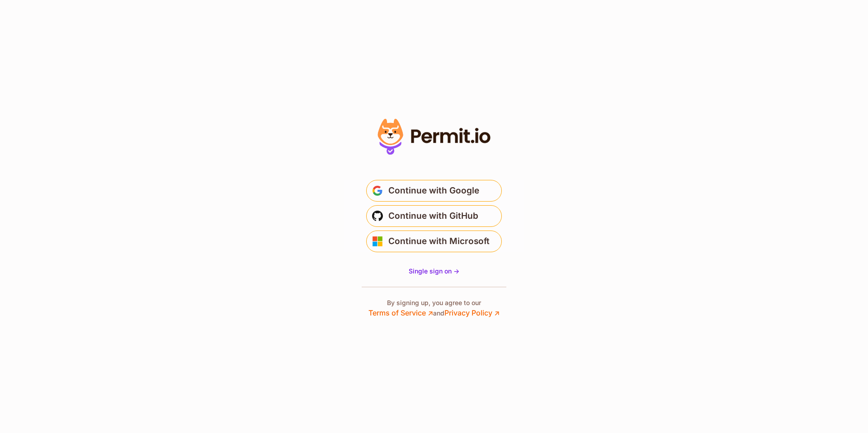  Describe the element at coordinates (434, 241) in the screenshot. I see `button: Continue with Microsoft` at that location.